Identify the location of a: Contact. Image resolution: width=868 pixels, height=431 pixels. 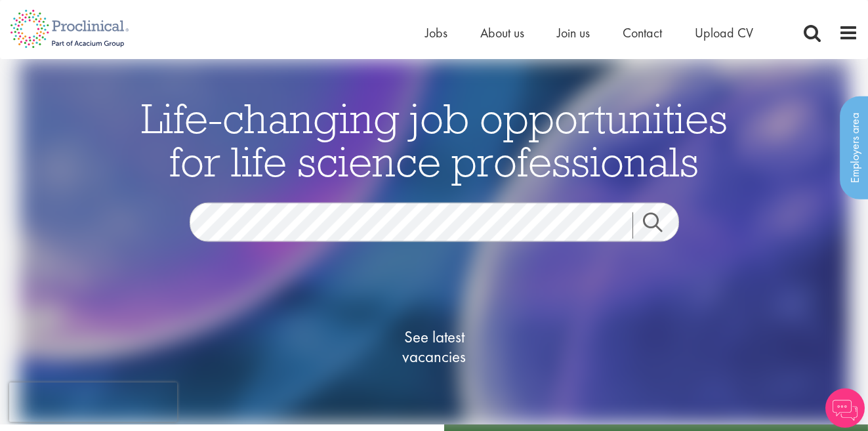
(642, 32).